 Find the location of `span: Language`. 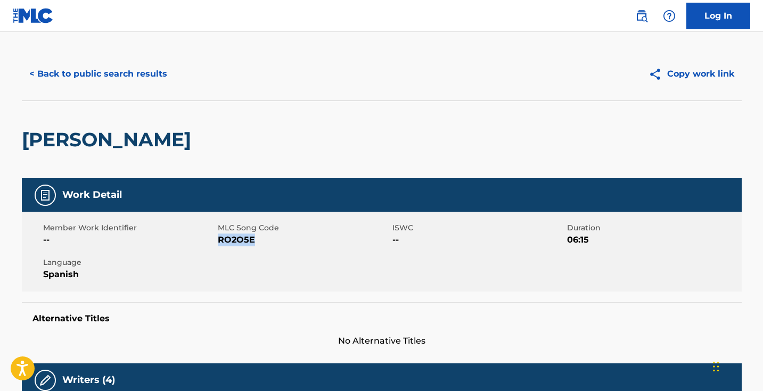

span: Language is located at coordinates (129, 263).